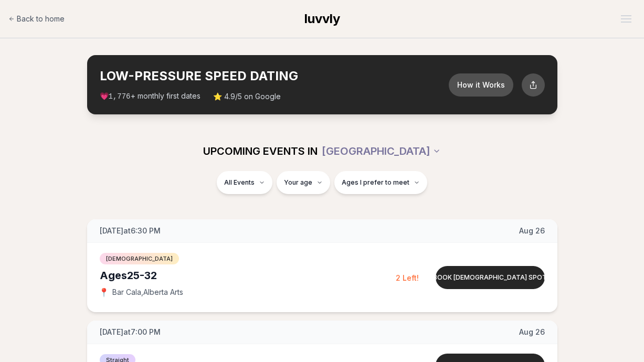 This screenshot has height=362, width=644. I want to click on span: UPCOMING EVENTS IN, so click(261, 151).